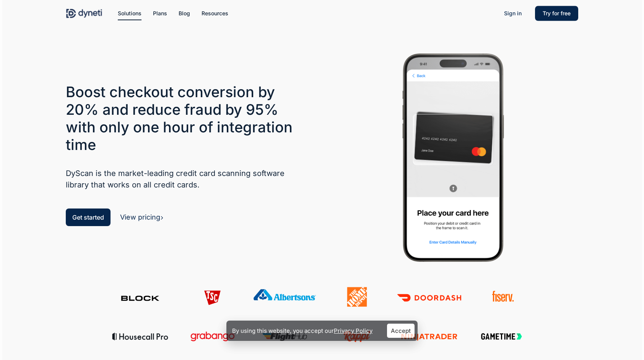  What do you see at coordinates (185, 118) in the screenshot?
I see `h3: Boost checkout conversion by 20% and reduce fraud by 95% with only one hour of integration time` at bounding box center [185, 118].